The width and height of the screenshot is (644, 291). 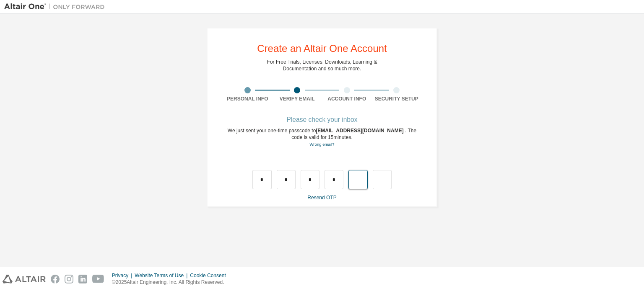 I want to click on div: Website Terms of Use, so click(x=162, y=276).